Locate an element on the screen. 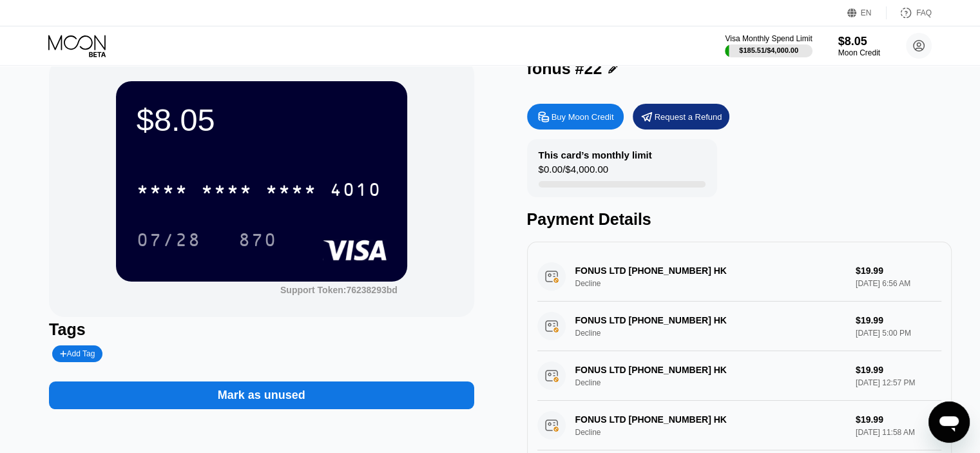 This screenshot has height=453, width=980. div: $185.51 / $4,000.00 is located at coordinates (769, 50).